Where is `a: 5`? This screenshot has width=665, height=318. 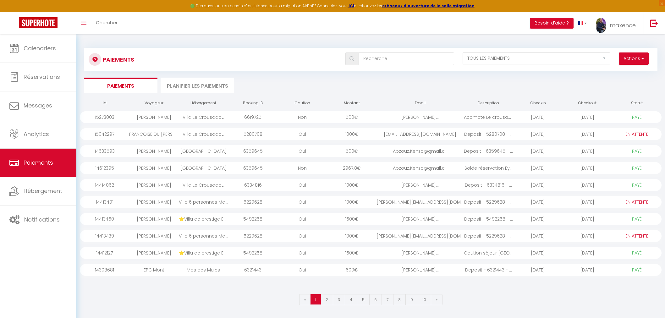
a: 5 is located at coordinates (363, 300).